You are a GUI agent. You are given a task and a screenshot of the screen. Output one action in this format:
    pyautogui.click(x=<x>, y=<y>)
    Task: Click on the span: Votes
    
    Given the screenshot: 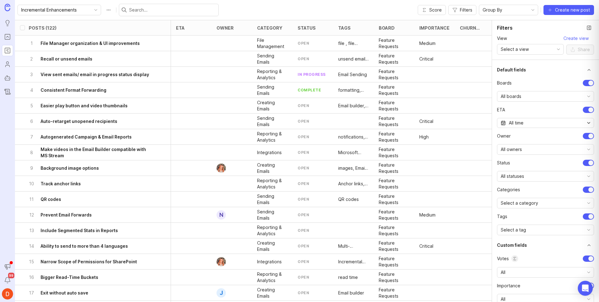 What is the action you would take?
    pyautogui.click(x=507, y=259)
    